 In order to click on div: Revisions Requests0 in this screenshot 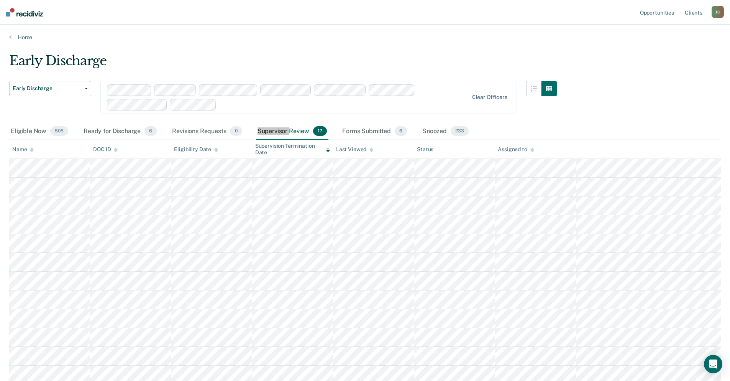, I will do `click(207, 132)`.